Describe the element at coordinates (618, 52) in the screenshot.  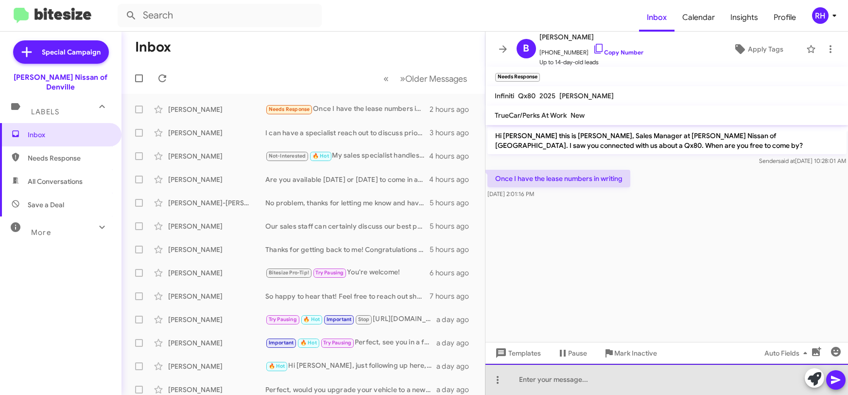
I see `a: Copy Number` at that location.